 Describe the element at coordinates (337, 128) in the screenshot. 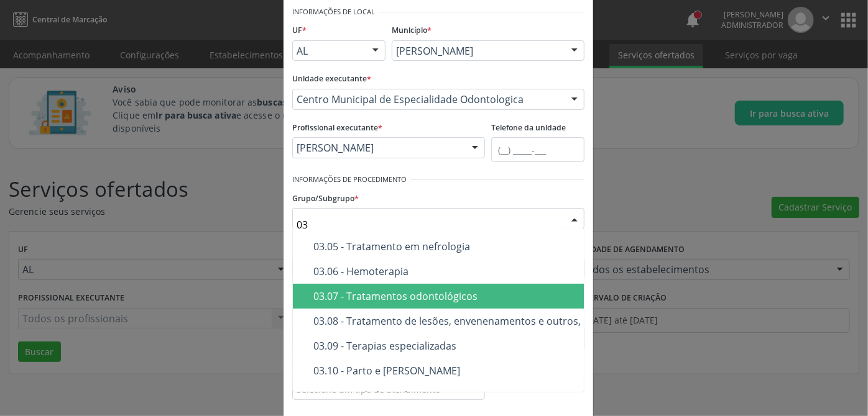

I see `label: Profissional executante` at that location.